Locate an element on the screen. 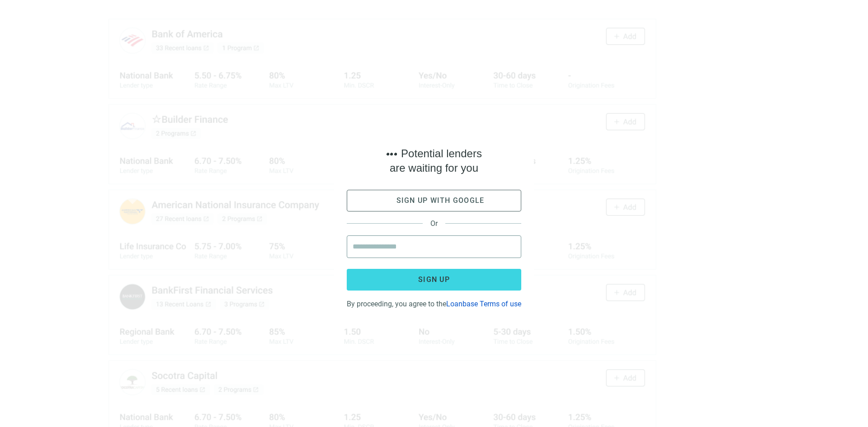 The image size is (868, 427). span: Sign up is located at coordinates (434, 279).